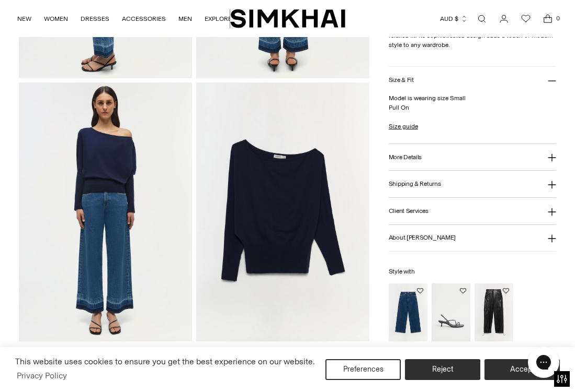  What do you see at coordinates (482, 19) in the screenshot?
I see `a: Open search modal` at bounding box center [482, 19].